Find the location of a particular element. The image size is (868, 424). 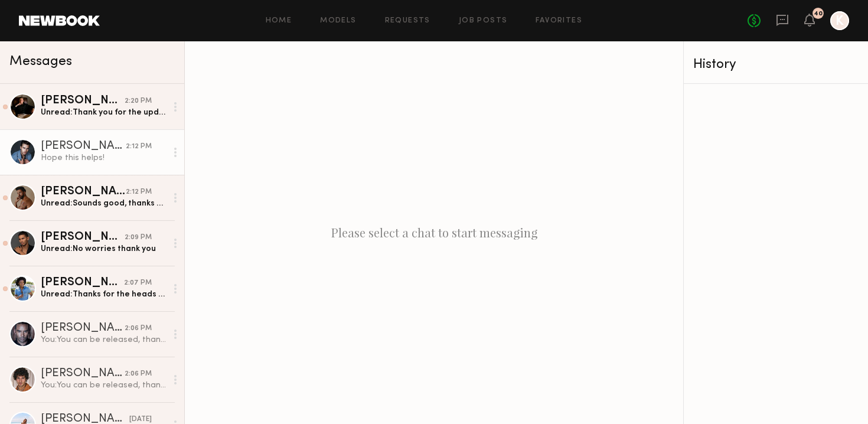

a: Favorites is located at coordinates (559, 21).